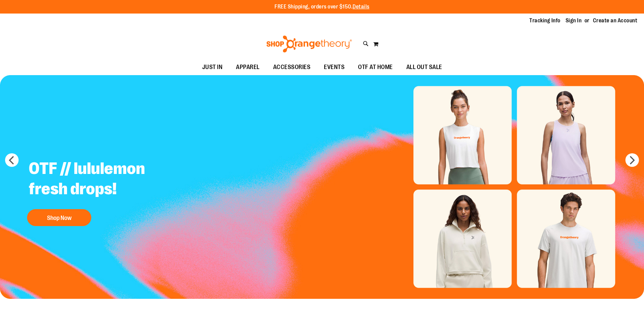 The width and height of the screenshot is (644, 311). I want to click on span: APPAREL, so click(248, 67).